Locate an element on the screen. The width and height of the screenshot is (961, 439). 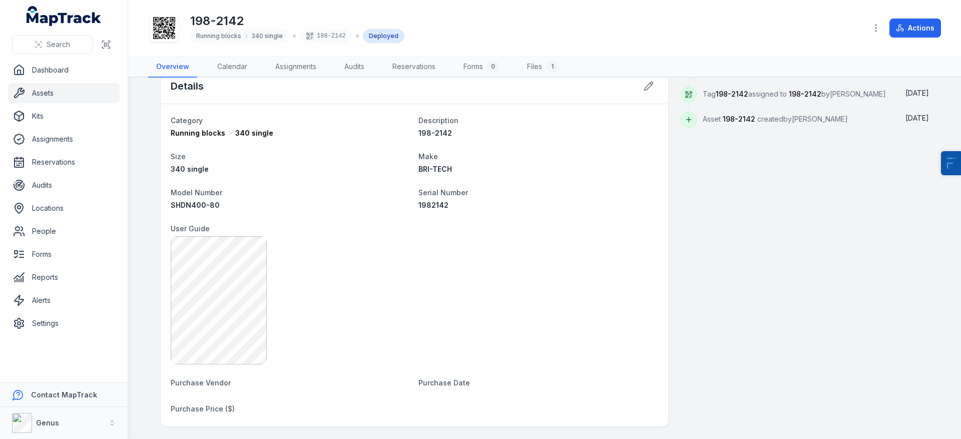
span: User Guide is located at coordinates (190, 228).